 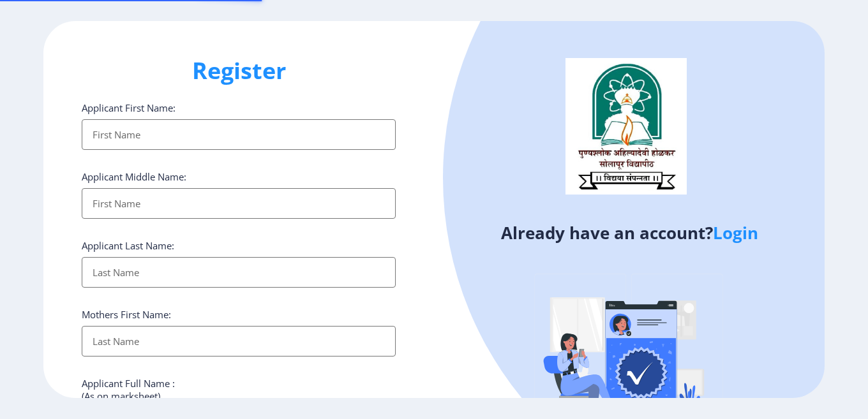 I want to click on label: Applicant Last Name:, so click(x=128, y=246).